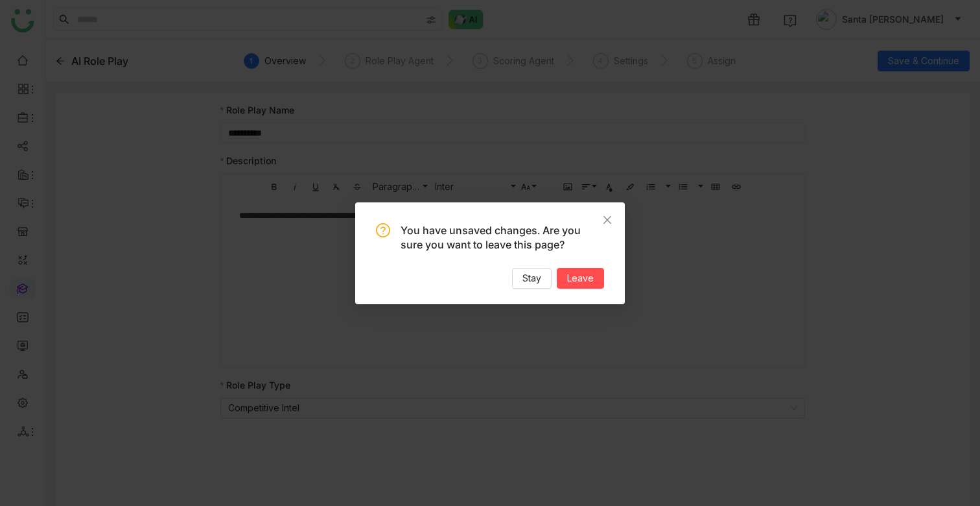 The image size is (980, 506). What do you see at coordinates (580, 278) in the screenshot?
I see `button: Leave` at bounding box center [580, 278].